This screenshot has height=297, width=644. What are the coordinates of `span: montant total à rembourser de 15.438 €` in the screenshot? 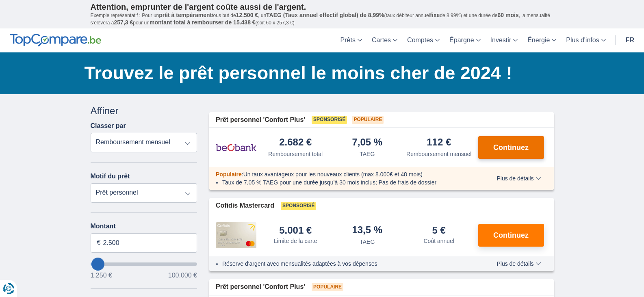 It's located at (203, 22).